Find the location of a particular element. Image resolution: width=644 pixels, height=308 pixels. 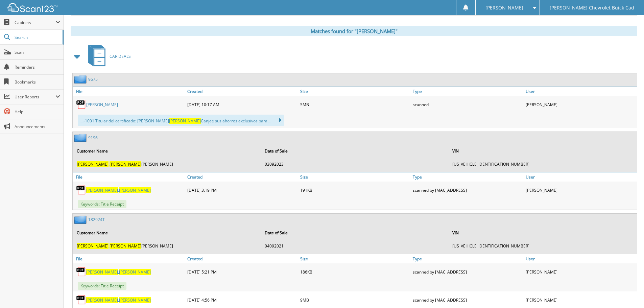

span: Bookmarks is located at coordinates (37, 82).